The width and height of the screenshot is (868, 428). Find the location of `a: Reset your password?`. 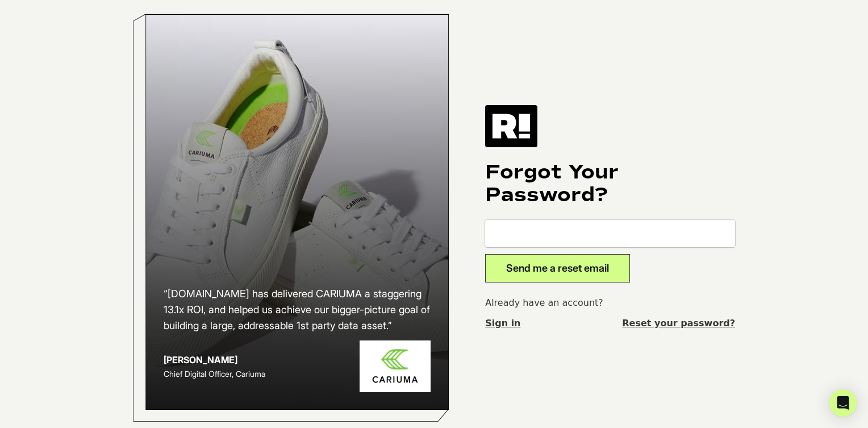

a: Reset your password? is located at coordinates (678, 323).